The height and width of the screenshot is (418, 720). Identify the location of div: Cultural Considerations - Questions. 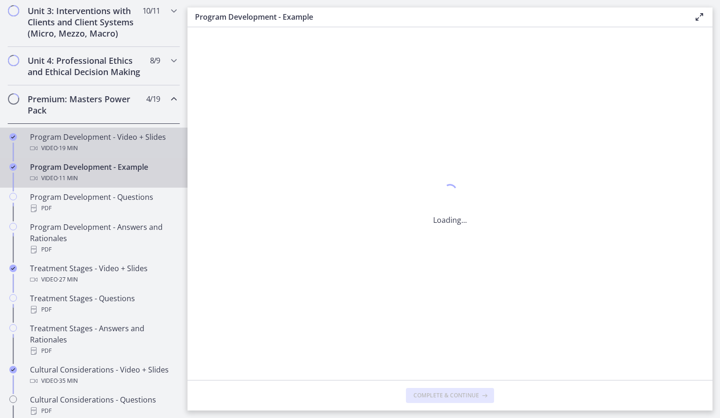
(103, 405).